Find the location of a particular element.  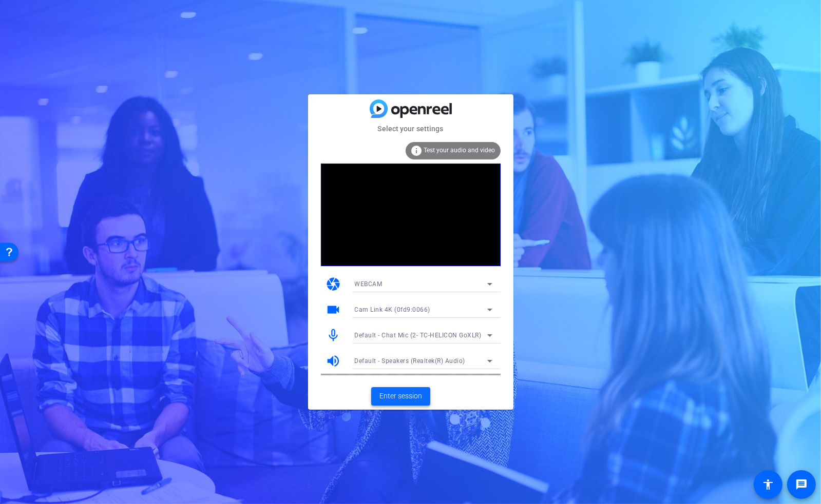

mat-card-subtitle: Select your settings is located at coordinates (410, 128).